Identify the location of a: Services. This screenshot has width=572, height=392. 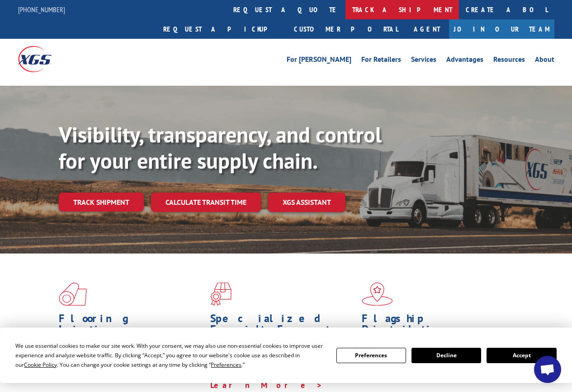
(424, 61).